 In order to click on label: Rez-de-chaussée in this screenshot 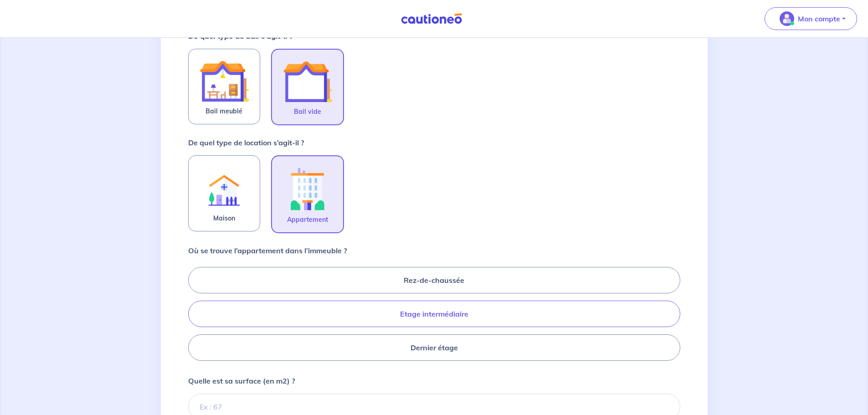, I will do `click(434, 280)`.